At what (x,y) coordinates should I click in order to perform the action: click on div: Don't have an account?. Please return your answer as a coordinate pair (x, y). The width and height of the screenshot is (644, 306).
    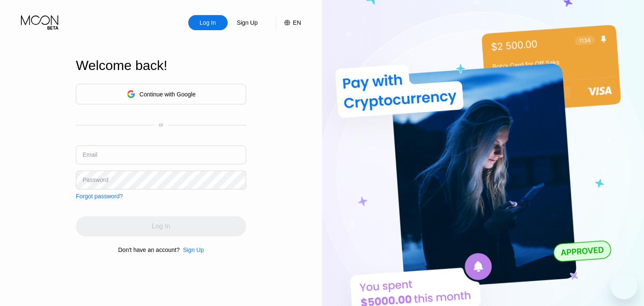
    Looking at the image, I should click on (149, 250).